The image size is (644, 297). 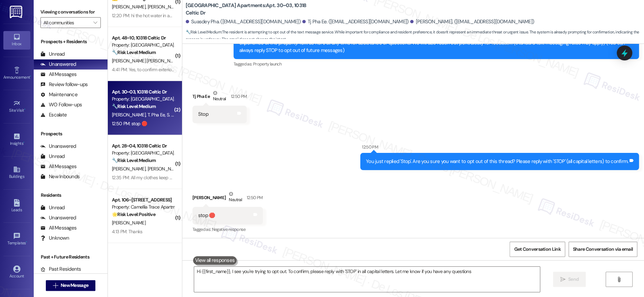 What do you see at coordinates (16, 12) in the screenshot?
I see `img: ResiDesk Logo` at bounding box center [16, 12].